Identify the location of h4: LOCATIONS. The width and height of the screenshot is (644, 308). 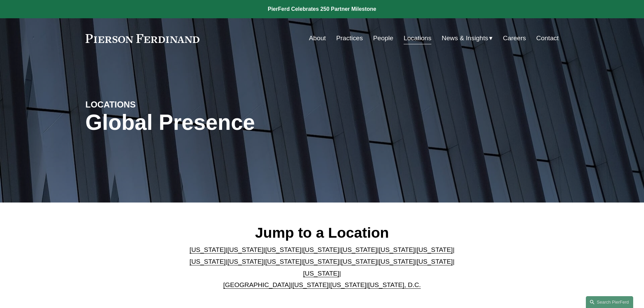
(145, 104).